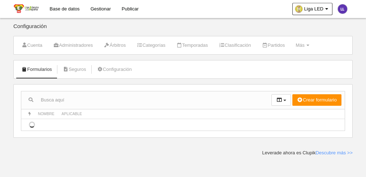  Describe the element at coordinates (192, 45) in the screenshot. I see `a: Temporadas` at that location.